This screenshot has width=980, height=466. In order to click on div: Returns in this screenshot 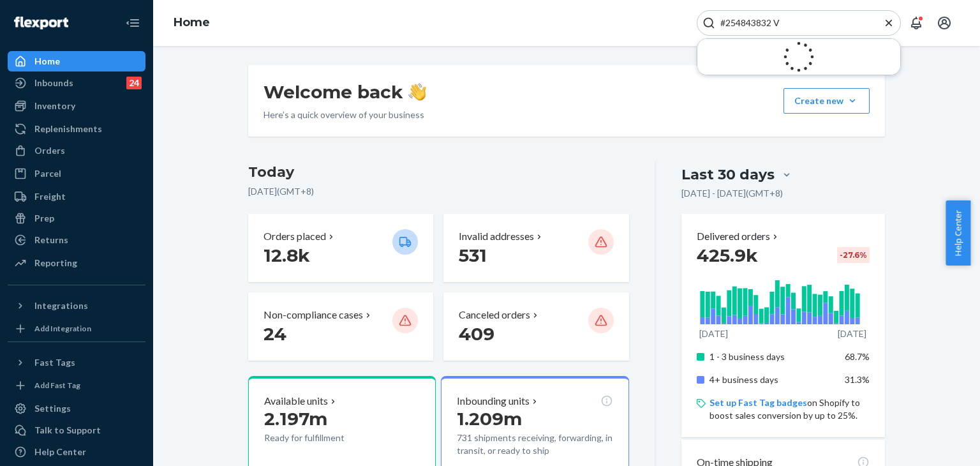, I will do `click(51, 240)`.